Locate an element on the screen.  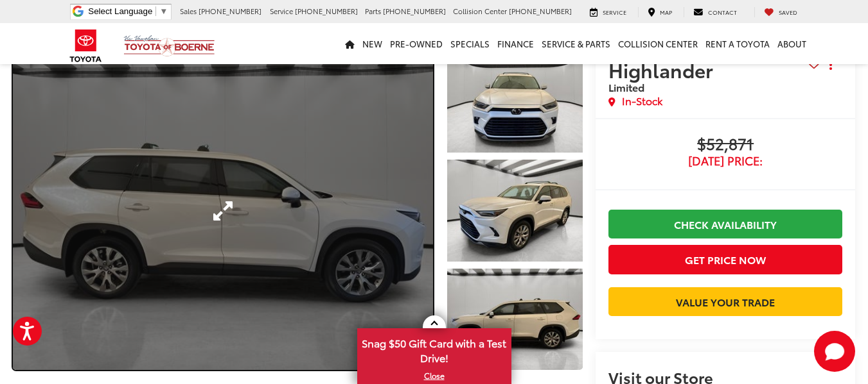
span: In-Stock is located at coordinates (642, 100).